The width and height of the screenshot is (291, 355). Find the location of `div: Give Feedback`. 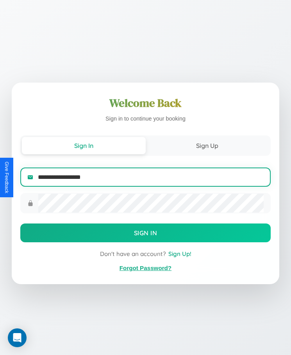

div: Give Feedback is located at coordinates (7, 177).